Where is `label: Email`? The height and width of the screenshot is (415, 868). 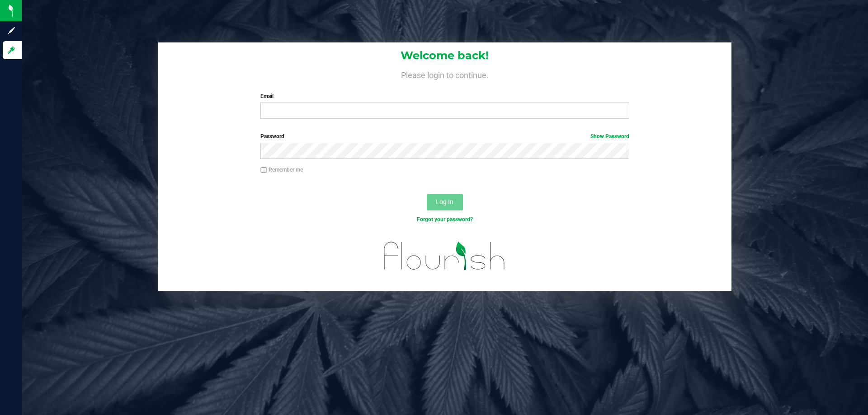
label: Email is located at coordinates (444, 96).